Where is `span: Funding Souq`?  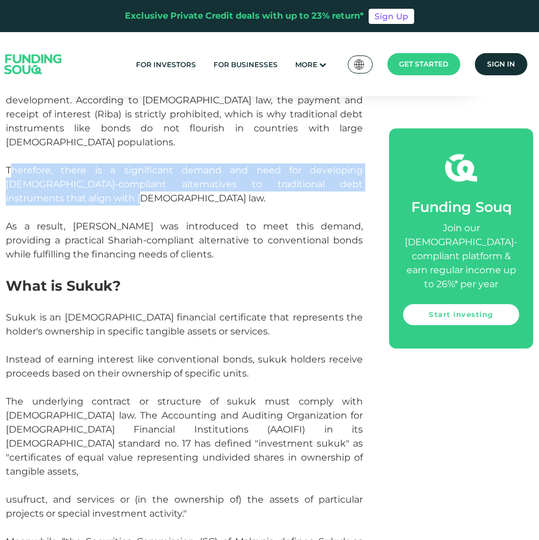
span: Funding Souq is located at coordinates (462, 207).